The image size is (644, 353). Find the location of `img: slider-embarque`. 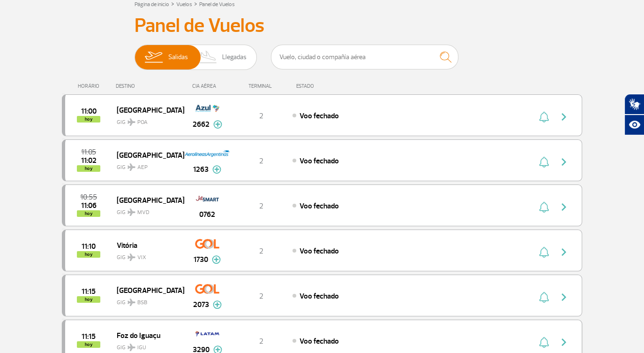

img: slider-embarque is located at coordinates (153, 57).